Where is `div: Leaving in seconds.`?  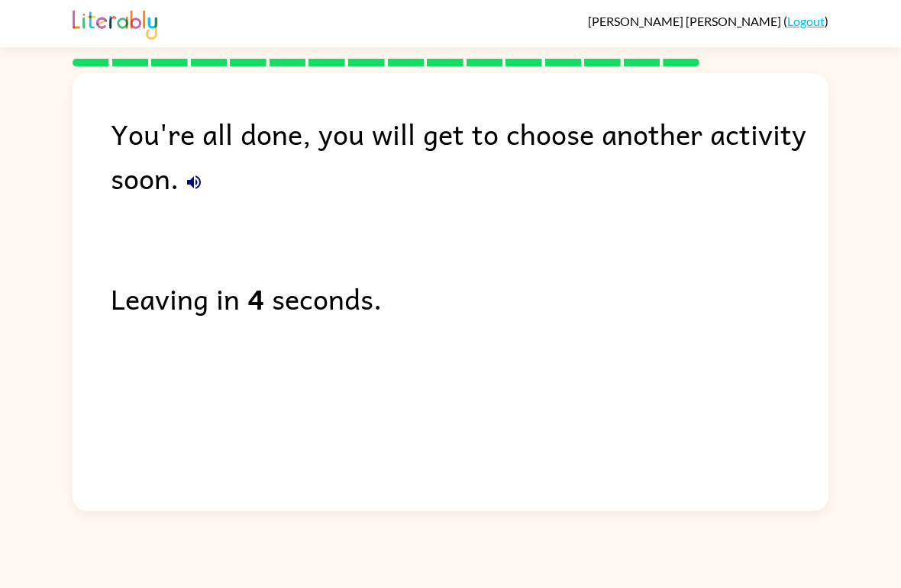 div: Leaving in seconds. is located at coordinates (469, 298).